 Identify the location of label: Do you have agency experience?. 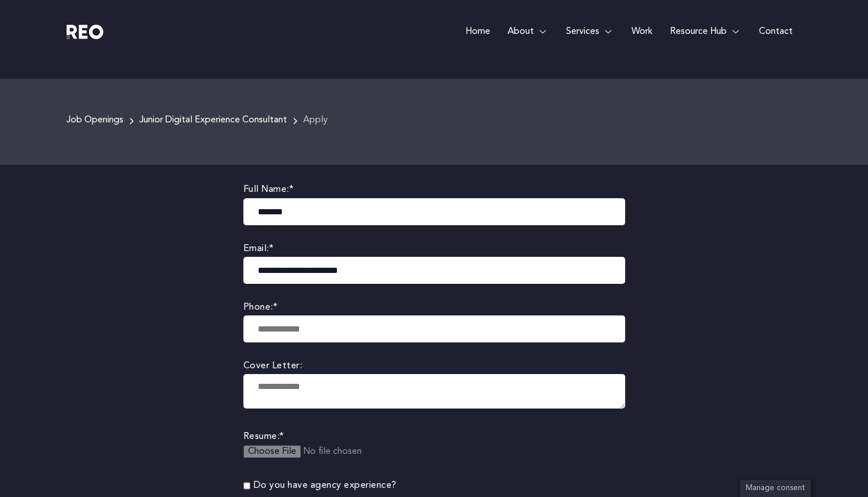
(325, 485).